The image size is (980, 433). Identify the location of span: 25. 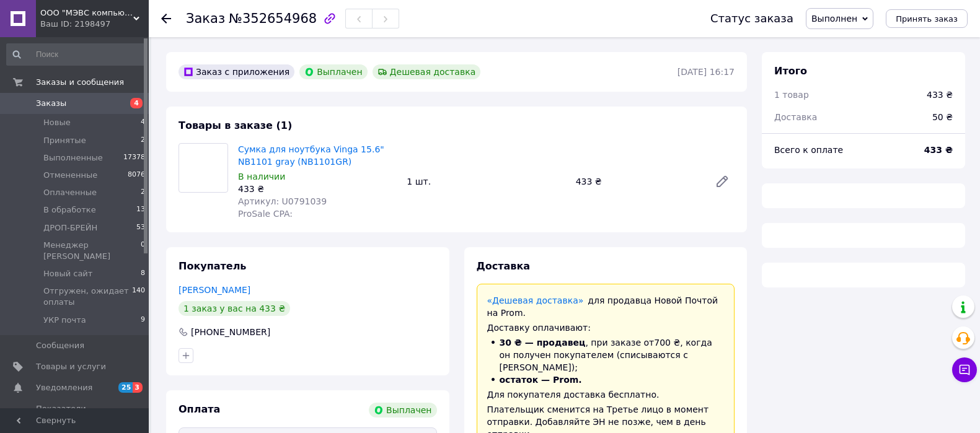
(126, 387).